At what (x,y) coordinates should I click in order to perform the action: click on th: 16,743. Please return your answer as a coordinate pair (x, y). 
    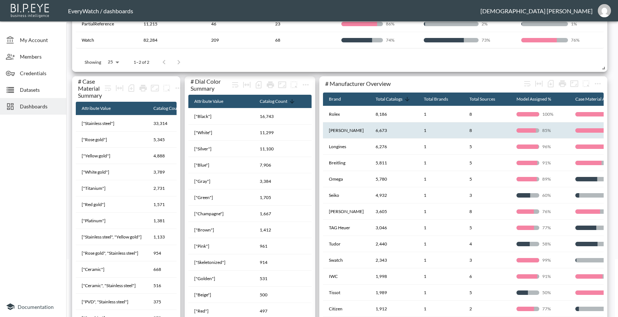
    Looking at the image, I should click on (283, 116).